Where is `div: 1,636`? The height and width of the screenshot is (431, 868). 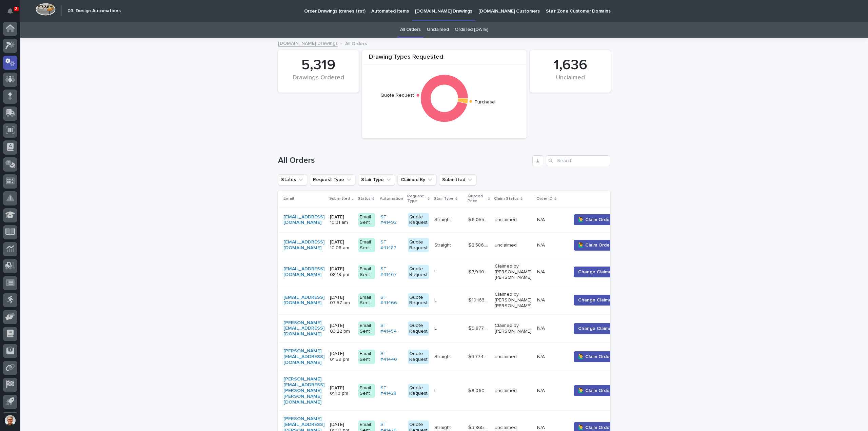
div: 1,636 is located at coordinates (570, 65).